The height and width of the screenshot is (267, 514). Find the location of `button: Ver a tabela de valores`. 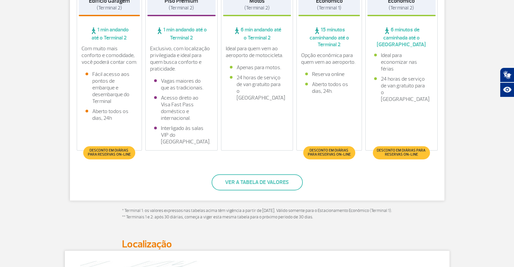

button: Ver a tabela de valores is located at coordinates (257, 182).